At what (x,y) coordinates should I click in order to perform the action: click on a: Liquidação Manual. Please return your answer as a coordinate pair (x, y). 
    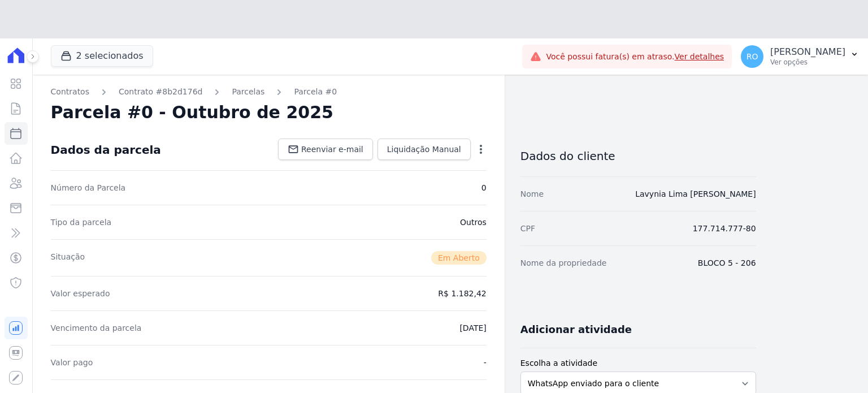
    Looking at the image, I should click on (424, 150).